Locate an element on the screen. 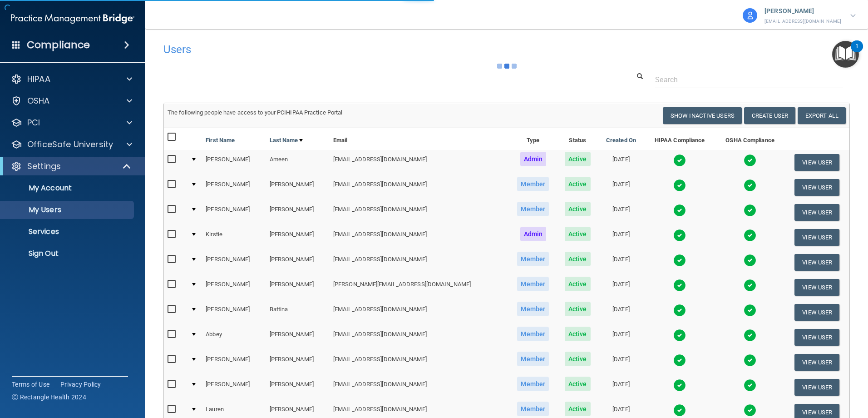 The width and height of the screenshot is (868, 418). img: PMB logo is located at coordinates (72, 19).